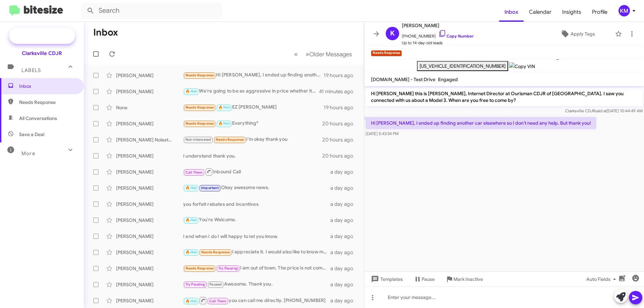 The width and height of the screenshot is (644, 308). I want to click on a: Profile, so click(600, 12).